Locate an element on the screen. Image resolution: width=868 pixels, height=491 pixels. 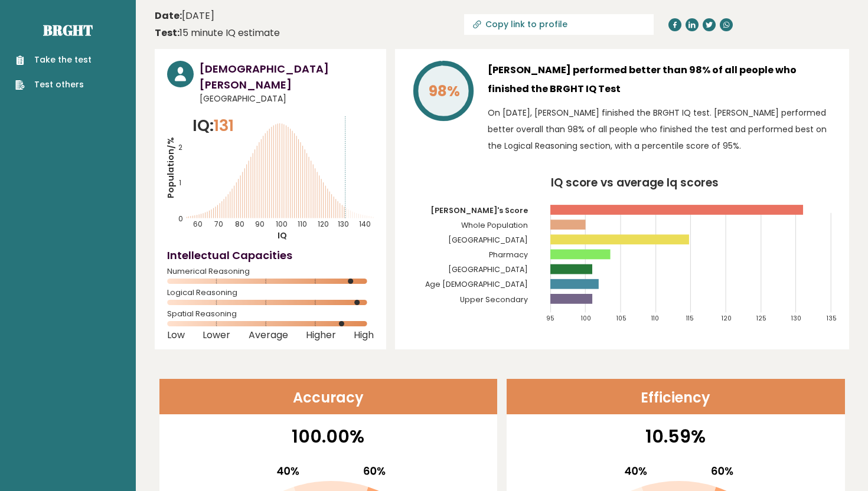
header: Accuracy is located at coordinates (328, 396).